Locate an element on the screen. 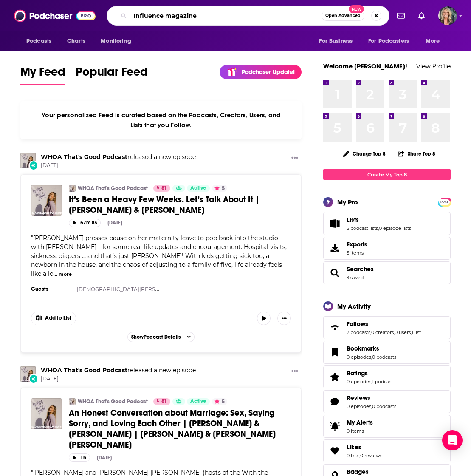 The image size is (471, 476). span: For Podcasters is located at coordinates (389, 41).